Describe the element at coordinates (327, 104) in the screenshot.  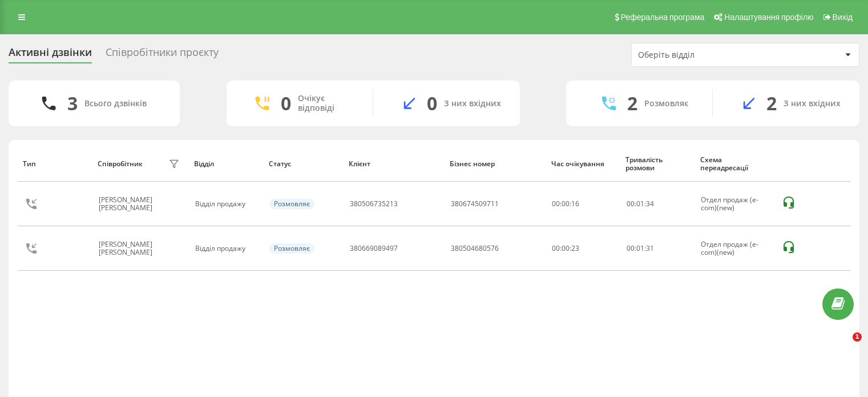
I see `div: Очікує відповіді` at that location.